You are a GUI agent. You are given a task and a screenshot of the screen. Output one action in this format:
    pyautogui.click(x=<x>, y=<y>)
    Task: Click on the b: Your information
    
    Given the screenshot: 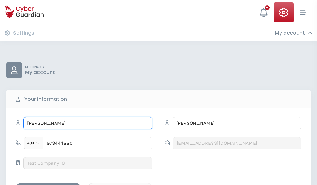 What is the action you would take?
    pyautogui.click(x=46, y=99)
    